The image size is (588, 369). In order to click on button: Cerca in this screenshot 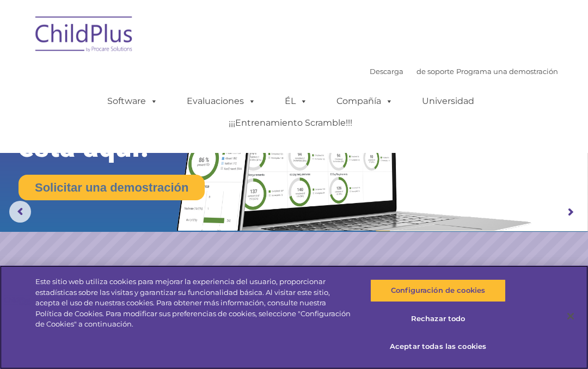, I will do `click(570, 316)`.